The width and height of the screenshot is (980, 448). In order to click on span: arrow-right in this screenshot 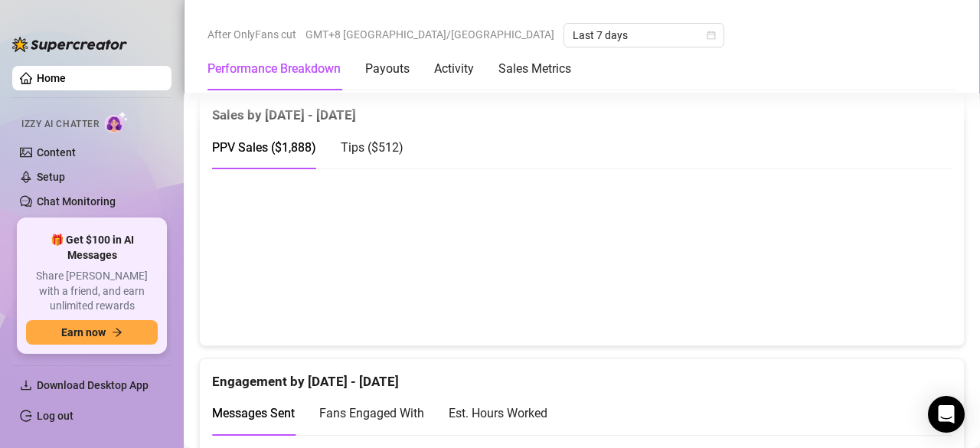, I will do `click(117, 332)`.